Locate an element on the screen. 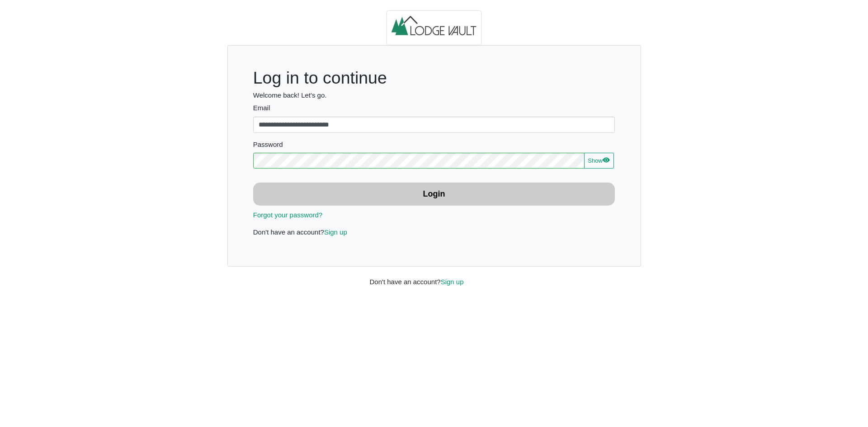 Image resolution: width=868 pixels, height=427 pixels. button: Login is located at coordinates (434, 194).